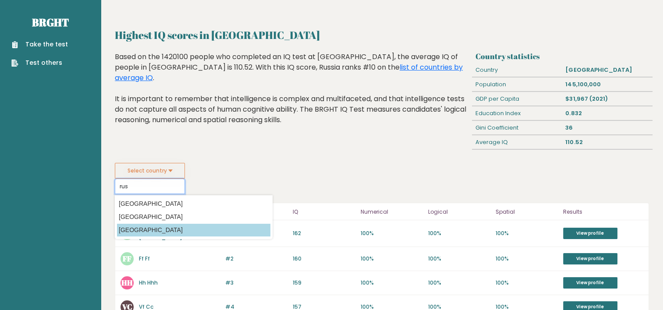  What do you see at coordinates (324, 212) in the screenshot?
I see `p: IQ` at bounding box center [324, 212].